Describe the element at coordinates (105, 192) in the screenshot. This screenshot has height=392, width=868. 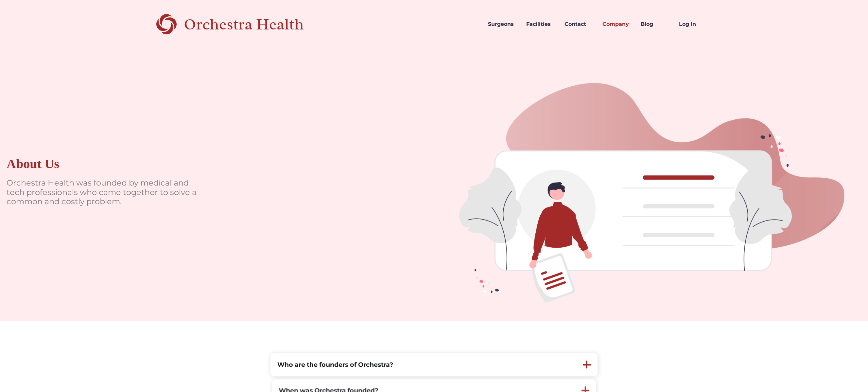
I see `p: Orchestra Health was founded by medical and tech professionals who came together to solve a commo...` at that location.